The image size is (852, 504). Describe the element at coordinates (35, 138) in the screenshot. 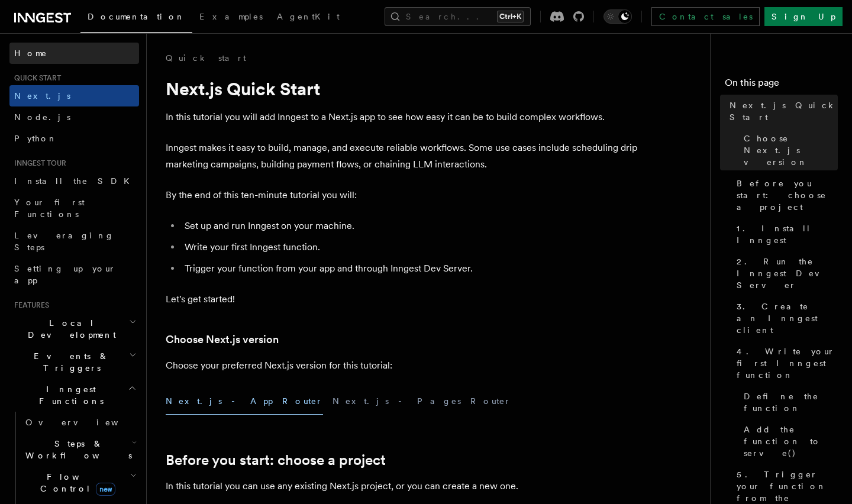

I see `span: Python` at that location.